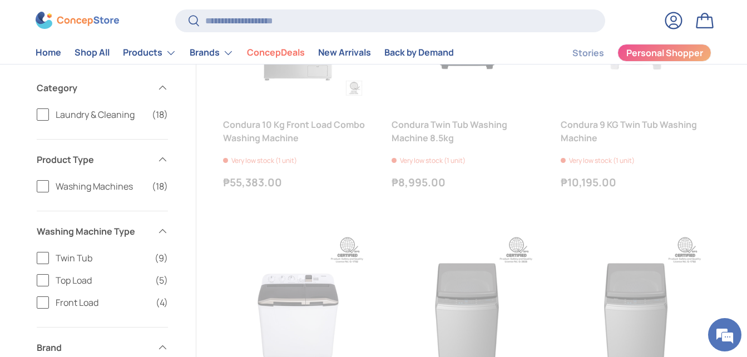  Describe the element at coordinates (102, 160) in the screenshot. I see `summary: Product Type` at that location.